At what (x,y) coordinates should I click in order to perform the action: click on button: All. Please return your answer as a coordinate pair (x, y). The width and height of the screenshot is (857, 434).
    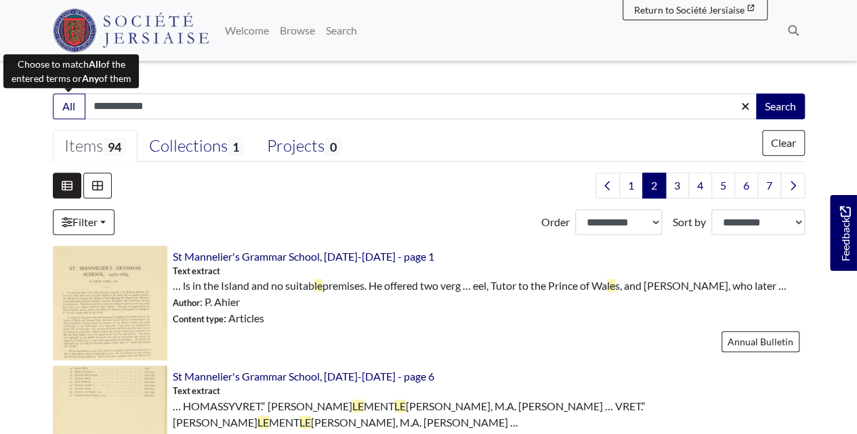
    Looking at the image, I should click on (69, 106).